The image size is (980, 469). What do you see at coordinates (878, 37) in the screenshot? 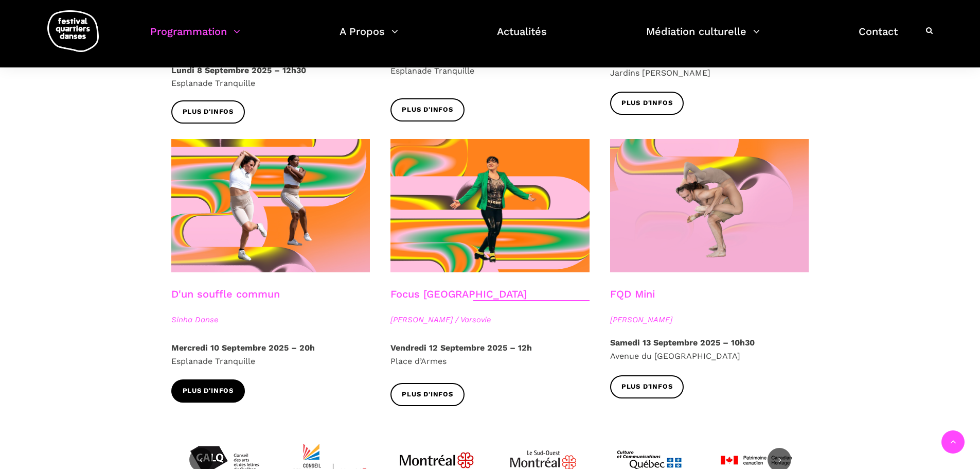
I see `a: Contact` at bounding box center [878, 37].